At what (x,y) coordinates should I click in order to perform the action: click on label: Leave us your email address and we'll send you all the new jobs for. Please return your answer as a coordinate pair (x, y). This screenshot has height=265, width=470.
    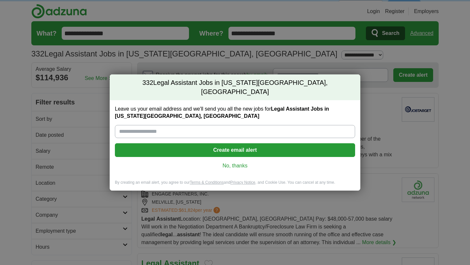
    Looking at the image, I should click on (235, 113).